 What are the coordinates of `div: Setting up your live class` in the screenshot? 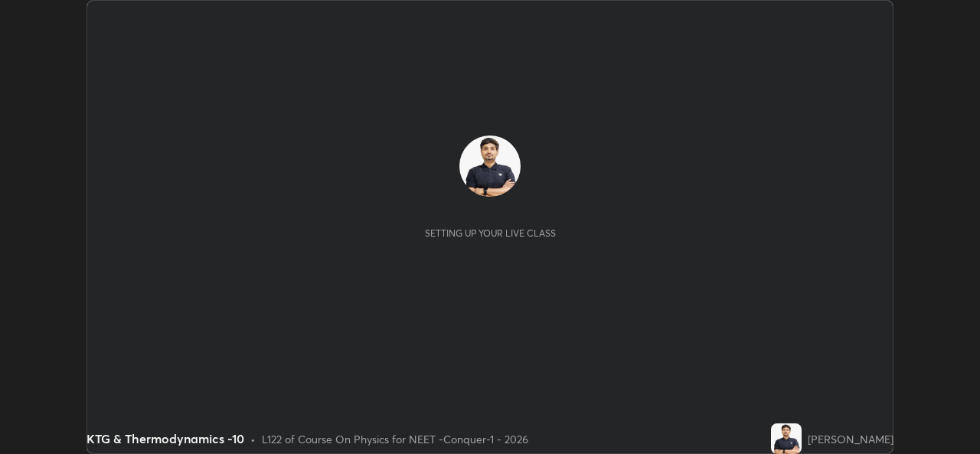 It's located at (490, 233).